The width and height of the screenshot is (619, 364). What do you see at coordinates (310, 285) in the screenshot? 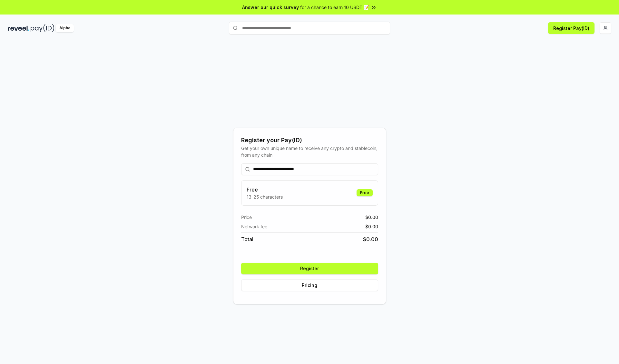
I see `button: Pricing` at bounding box center [310, 285].